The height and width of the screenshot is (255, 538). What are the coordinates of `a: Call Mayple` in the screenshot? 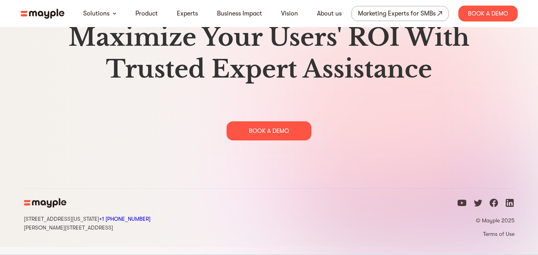 It's located at (125, 219).